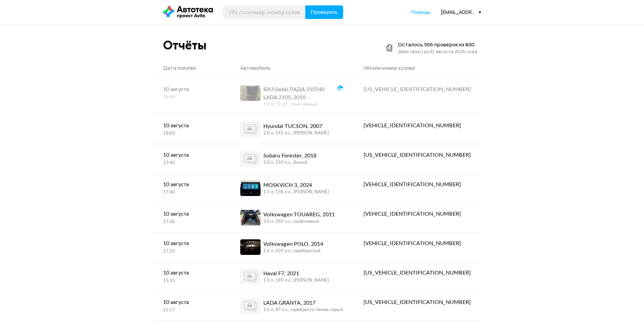 The height and width of the screenshot is (328, 644). I want to click on div: 1.6 л, 72 л.c., сине-черный, so click(298, 105).